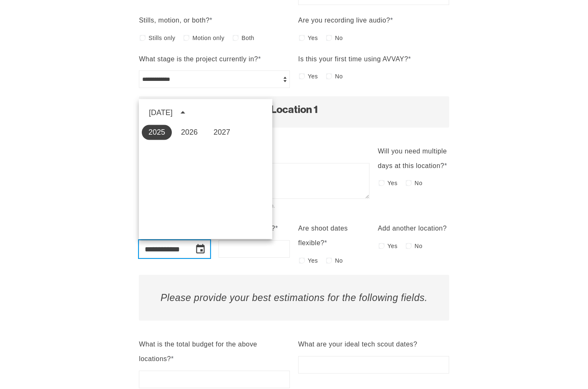 This screenshot has height=389, width=588. I want to click on button: year view is open, switch to month view, so click(183, 112).